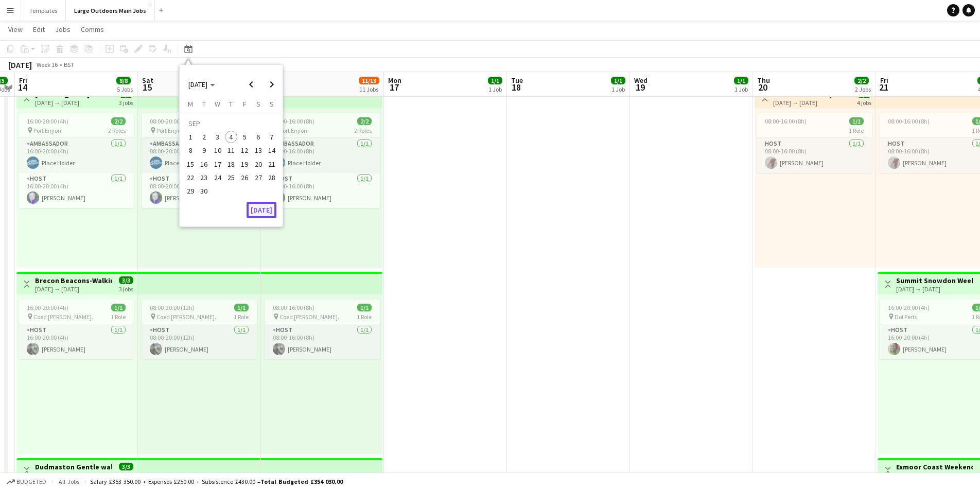 This screenshot has height=490, width=980. Describe the element at coordinates (258, 151) in the screenshot. I see `span: 13` at that location.